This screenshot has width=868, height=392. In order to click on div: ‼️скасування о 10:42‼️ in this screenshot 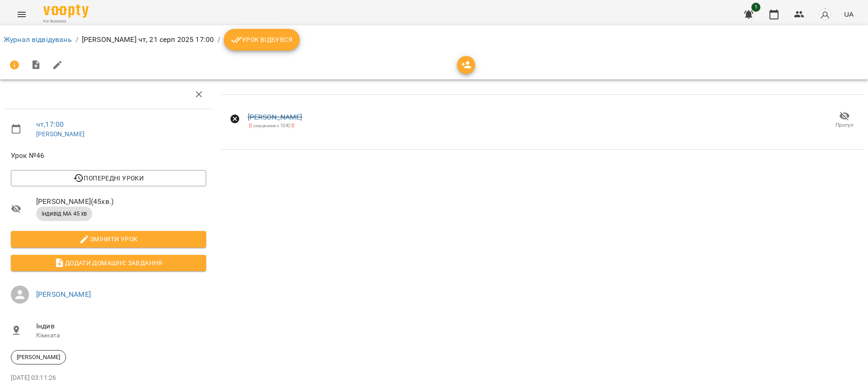, I will do `click(275, 125)`.